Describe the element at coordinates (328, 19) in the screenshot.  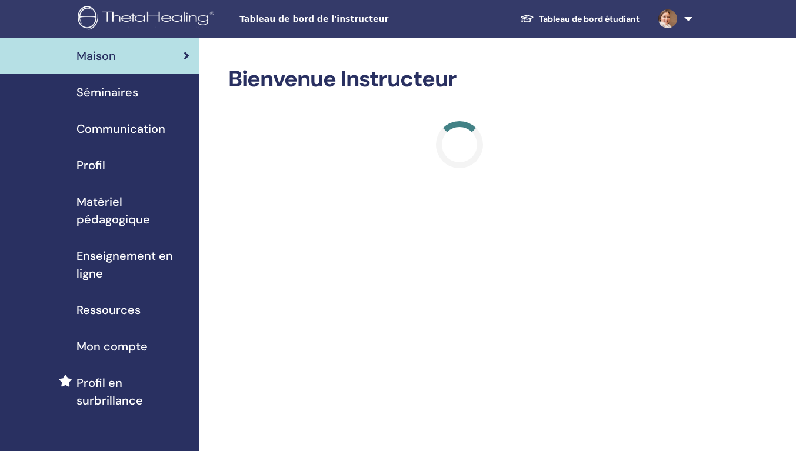
I see `span: Tableau de bord de l'instructeur` at that location.